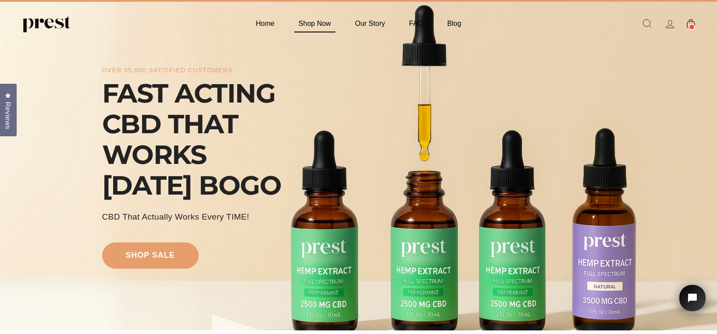 This screenshot has height=334, width=717. Describe the element at coordinates (265, 23) in the screenshot. I see `a: Home` at that location.